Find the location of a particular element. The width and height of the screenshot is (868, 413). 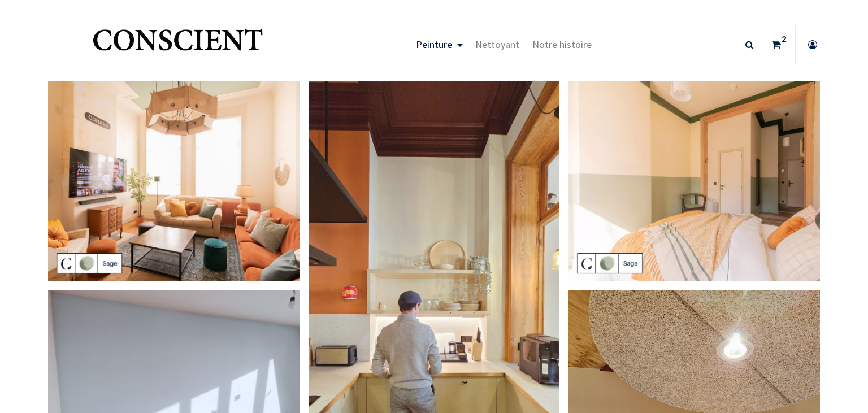

img: Conscient is located at coordinates (178, 45).